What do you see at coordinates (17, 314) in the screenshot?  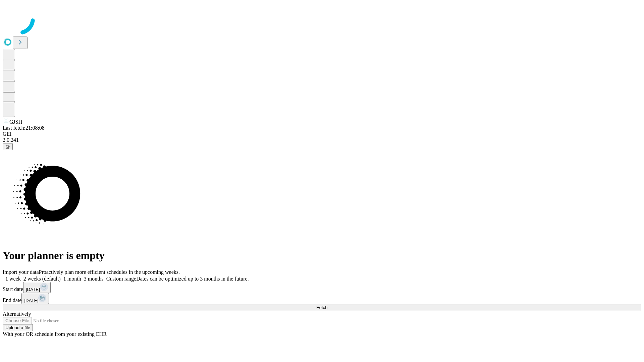 I see `span: Alternatively` at bounding box center [17, 314].